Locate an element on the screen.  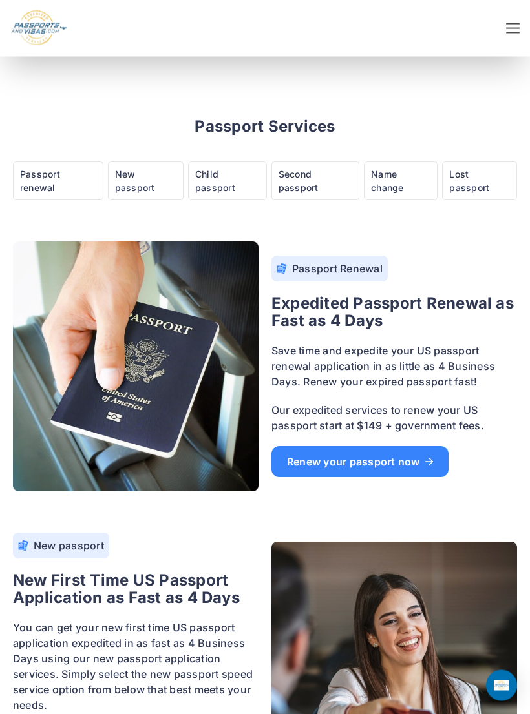
a: Lost passport is located at coordinates (479, 181).